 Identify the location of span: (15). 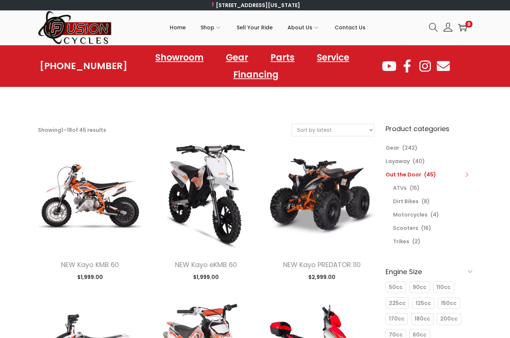
(415, 188).